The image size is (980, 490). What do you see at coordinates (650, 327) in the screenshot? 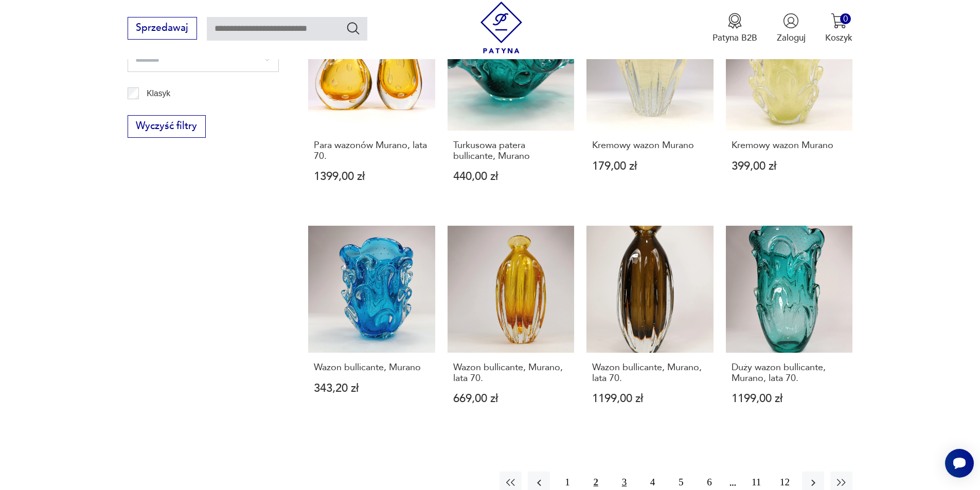
I see `a: Wazon bullicante, Murano, lata 70.Wazon bullicante, Murano, lata 70.1199,00 zł` at bounding box center [650, 327].